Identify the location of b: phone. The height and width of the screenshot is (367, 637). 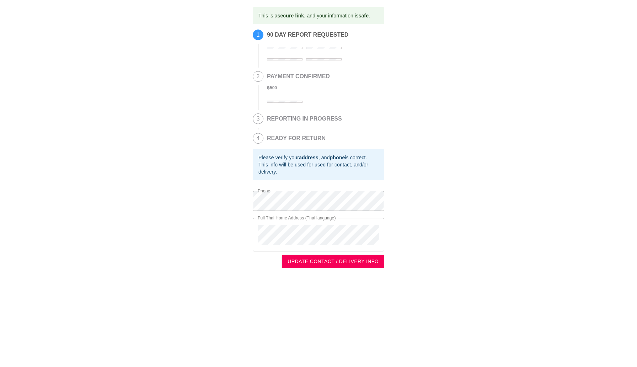
(337, 157).